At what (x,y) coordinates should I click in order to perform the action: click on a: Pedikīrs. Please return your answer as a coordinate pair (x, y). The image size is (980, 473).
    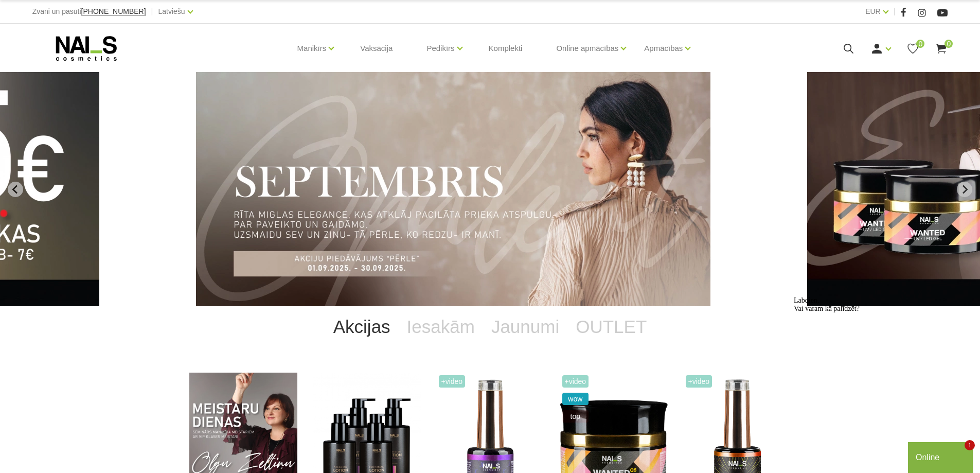
    Looking at the image, I should click on (440, 49).